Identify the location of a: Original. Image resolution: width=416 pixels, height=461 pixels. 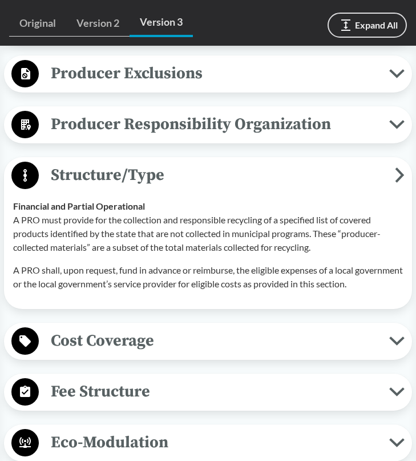
(38, 23).